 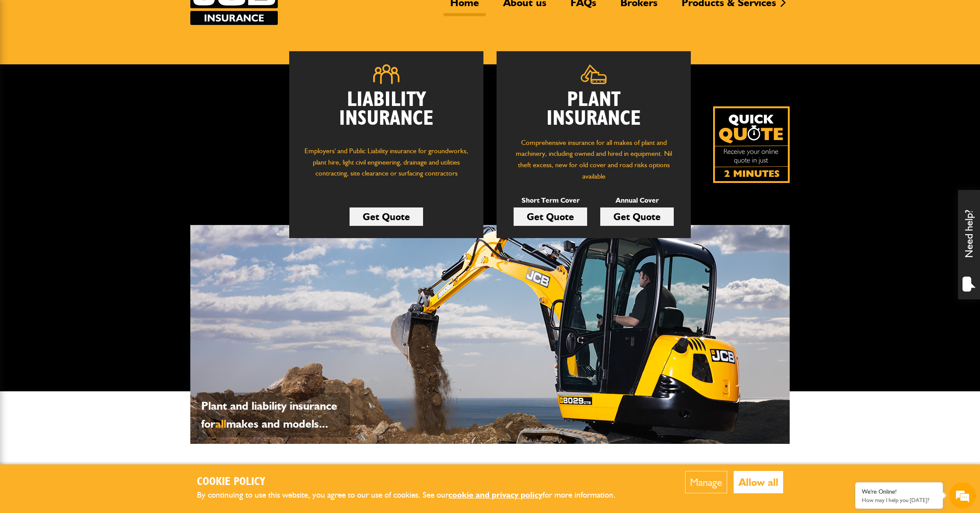 I want to click on div: Need help?, so click(x=969, y=244).